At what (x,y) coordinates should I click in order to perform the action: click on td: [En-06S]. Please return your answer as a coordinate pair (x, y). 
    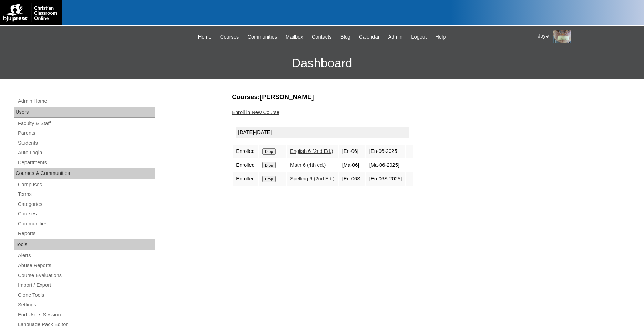
    Looking at the image, I should click on (352, 179).